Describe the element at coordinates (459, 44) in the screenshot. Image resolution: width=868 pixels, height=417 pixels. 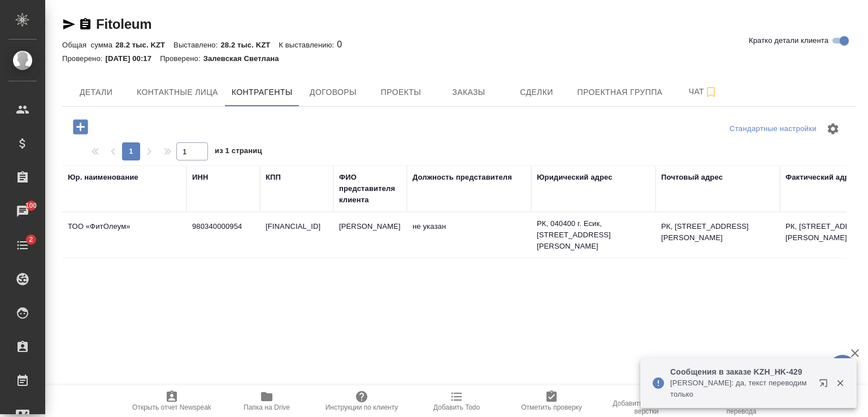
I see `div: 0` at that location.